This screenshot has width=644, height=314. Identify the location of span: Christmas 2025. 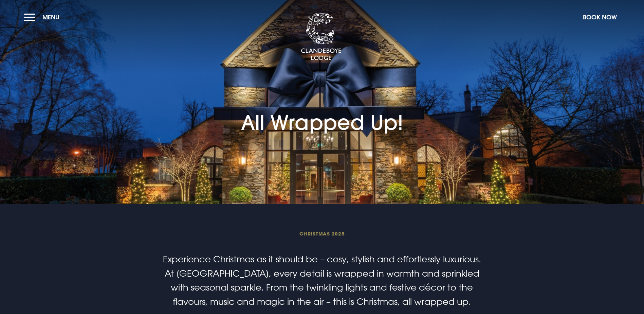
(322, 233).